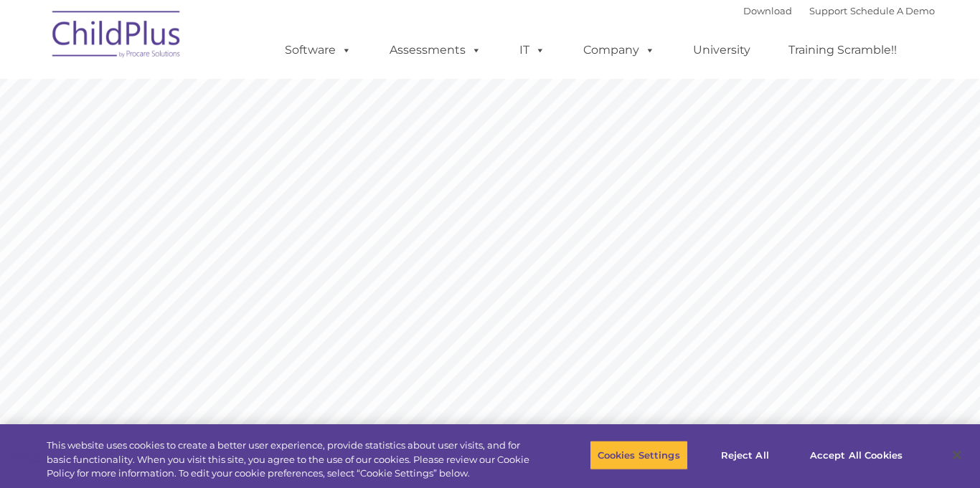 The width and height of the screenshot is (980, 488). Describe the element at coordinates (532, 50) in the screenshot. I see `a: IT` at that location.